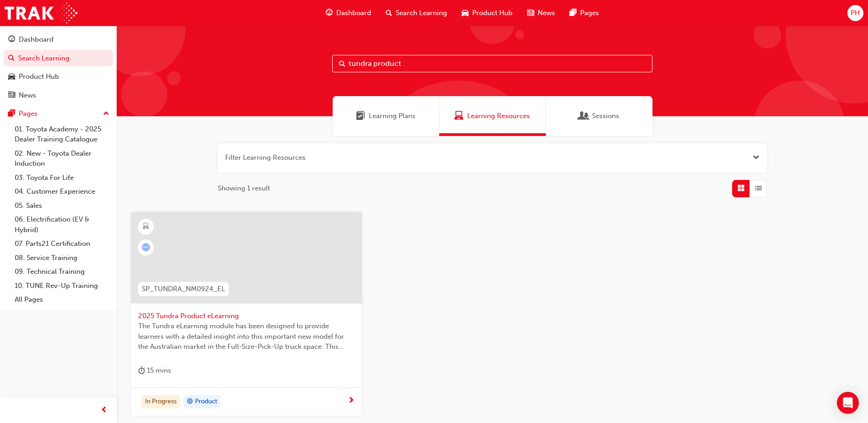  I want to click on a: guage-iconDashboard, so click(348, 13).